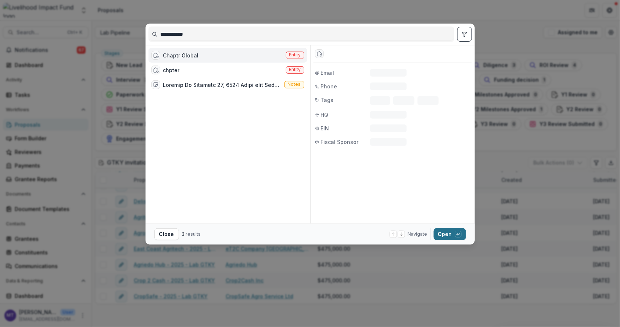  What do you see at coordinates (181, 55) in the screenshot?
I see `div: Chaptr Global` at bounding box center [181, 55].